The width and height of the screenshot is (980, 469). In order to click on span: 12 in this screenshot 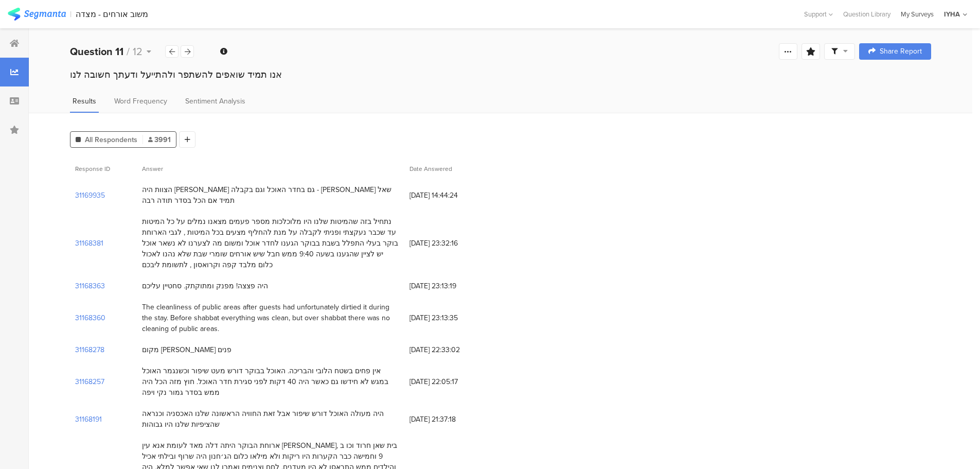, I will do `click(138, 51)`.